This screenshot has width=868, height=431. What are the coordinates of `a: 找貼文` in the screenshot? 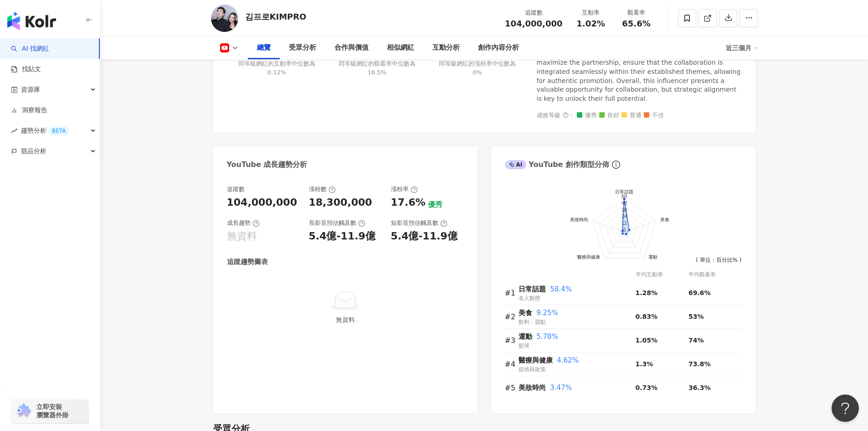 It's located at (26, 69).